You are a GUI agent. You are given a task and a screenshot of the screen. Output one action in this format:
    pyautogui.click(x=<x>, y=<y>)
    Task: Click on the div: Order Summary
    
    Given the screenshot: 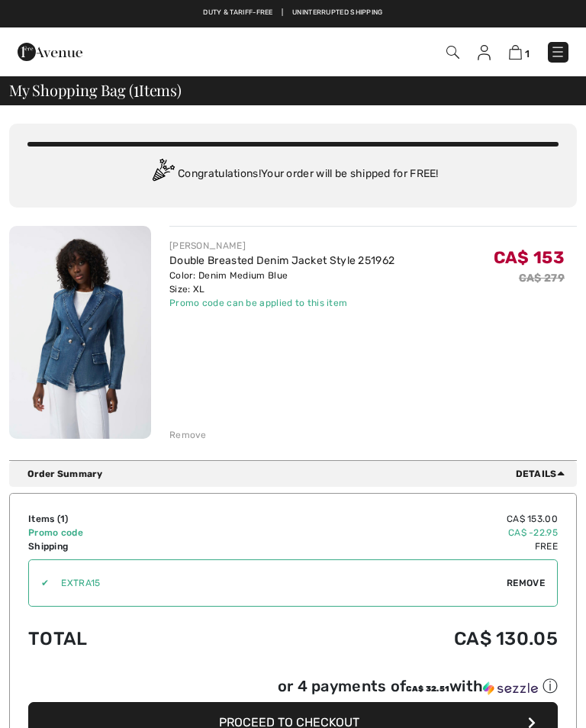 What is the action you would take?
    pyautogui.click(x=299, y=474)
    